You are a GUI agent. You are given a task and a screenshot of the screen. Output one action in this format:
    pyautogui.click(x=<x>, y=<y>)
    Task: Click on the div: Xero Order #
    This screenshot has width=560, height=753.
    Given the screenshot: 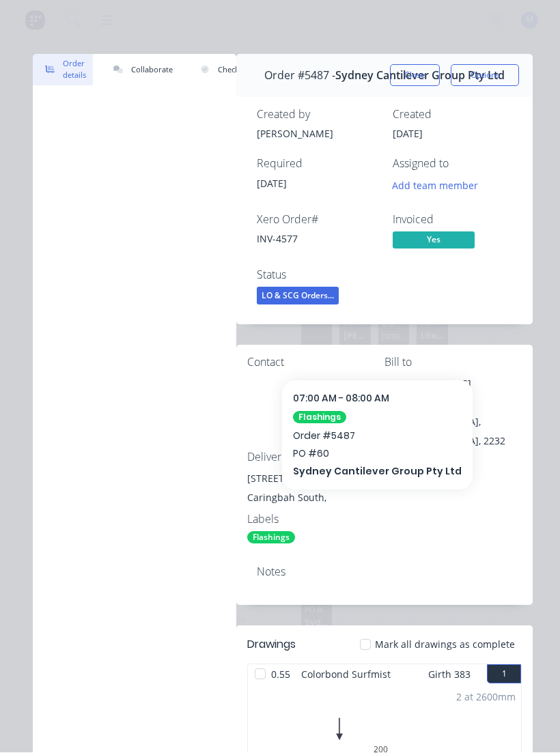 What is the action you would take?
    pyautogui.click(x=316, y=220)
    